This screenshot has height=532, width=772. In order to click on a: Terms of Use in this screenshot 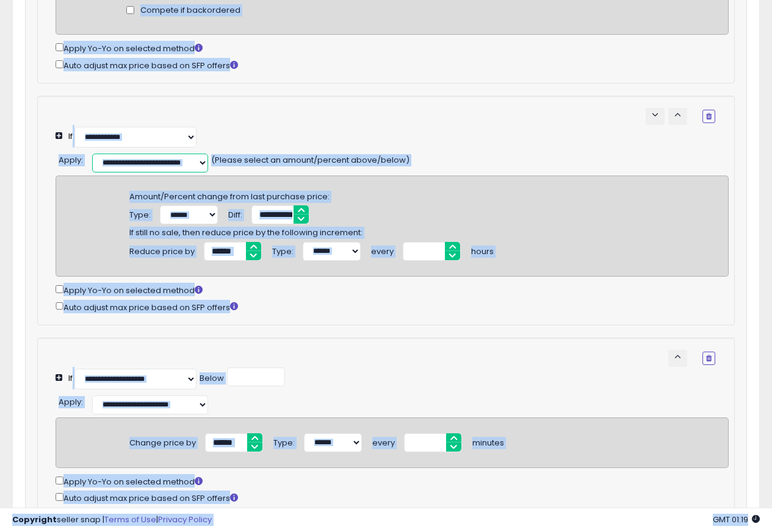, I will do `click(130, 519)`.